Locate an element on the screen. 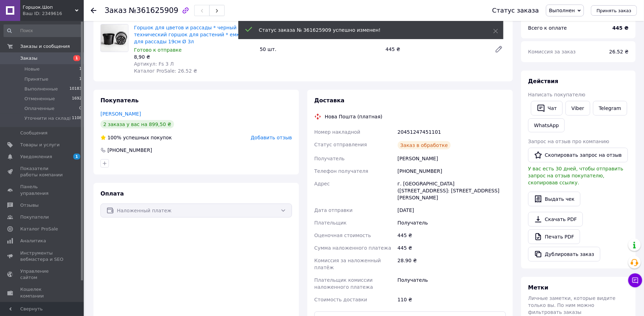  button: Дублировать заказ is located at coordinates (564, 254).